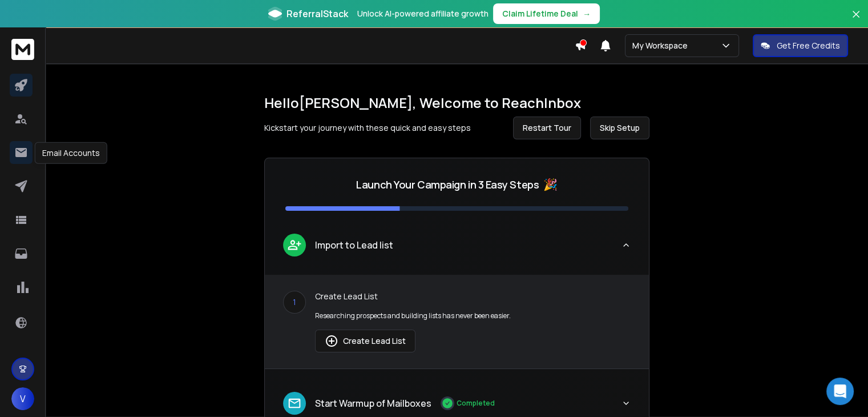 The height and width of the screenshot is (417, 868). Describe the element at coordinates (620, 128) in the screenshot. I see `span: Skip Setup` at that location.